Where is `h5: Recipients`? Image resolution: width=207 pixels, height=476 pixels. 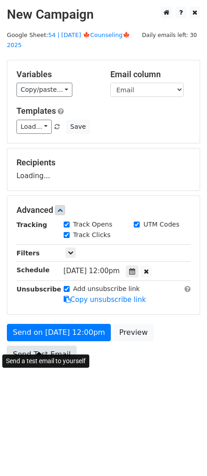 h5: Recipients is located at coordinates (103, 163).